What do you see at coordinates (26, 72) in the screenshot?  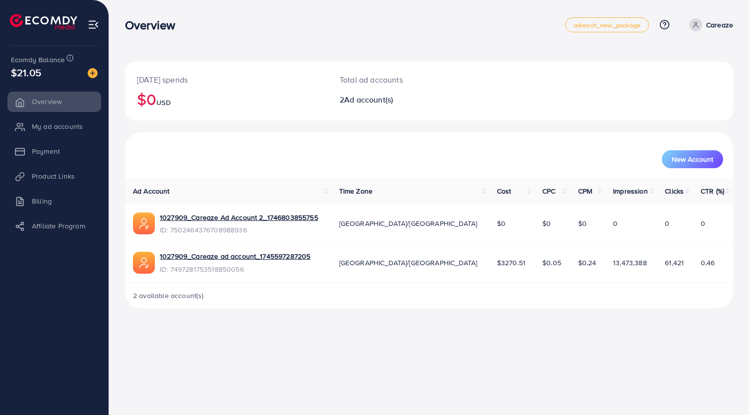 I see `span: $21.05` at bounding box center [26, 72].